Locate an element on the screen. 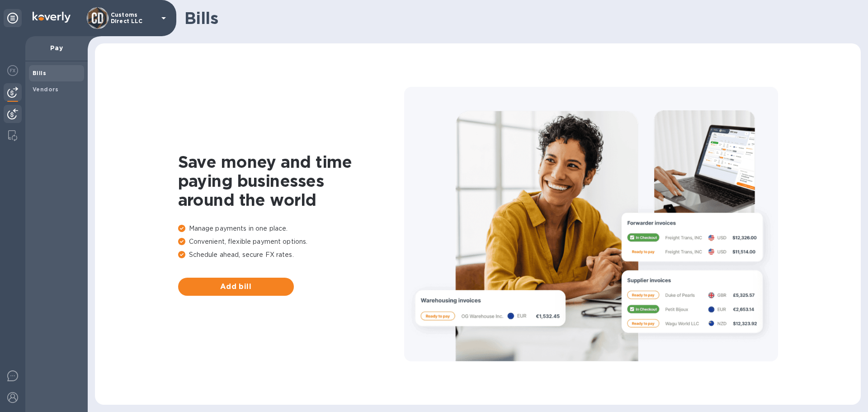 This screenshot has height=412, width=868. b: Bills is located at coordinates (39, 72).